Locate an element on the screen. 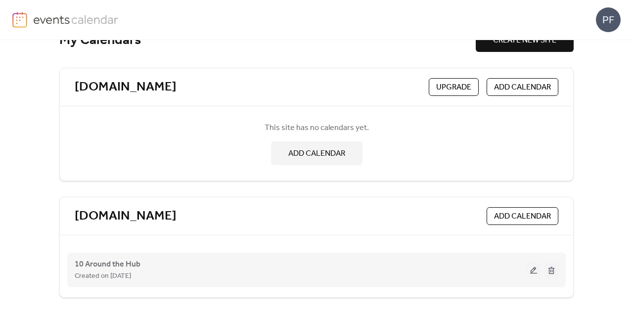  button: CREATE NEW SITE is located at coordinates (525, 40).